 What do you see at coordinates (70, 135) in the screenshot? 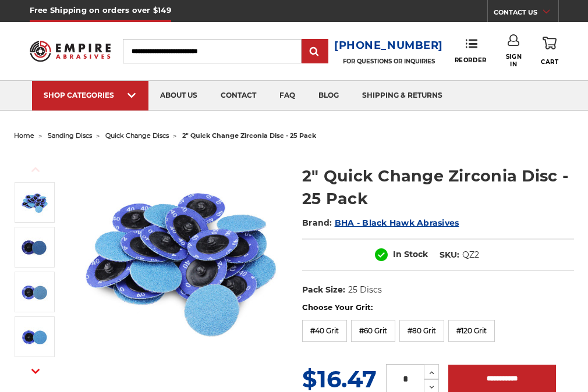
I see `a: sanding discs` at bounding box center [70, 135].